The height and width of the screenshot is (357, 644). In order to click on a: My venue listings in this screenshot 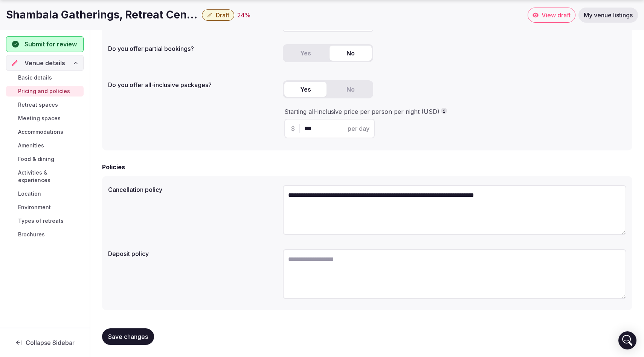, I will do `click(608, 15)`.